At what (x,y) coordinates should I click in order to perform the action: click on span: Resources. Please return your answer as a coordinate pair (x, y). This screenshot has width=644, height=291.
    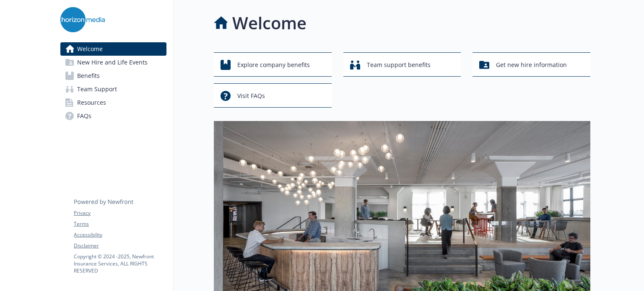
    Looking at the image, I should click on (91, 103).